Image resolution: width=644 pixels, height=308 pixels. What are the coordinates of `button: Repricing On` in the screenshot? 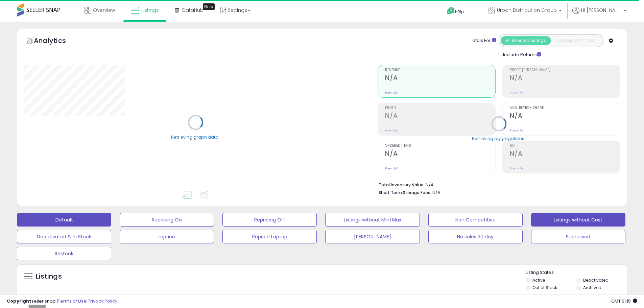 It's located at (167, 220).